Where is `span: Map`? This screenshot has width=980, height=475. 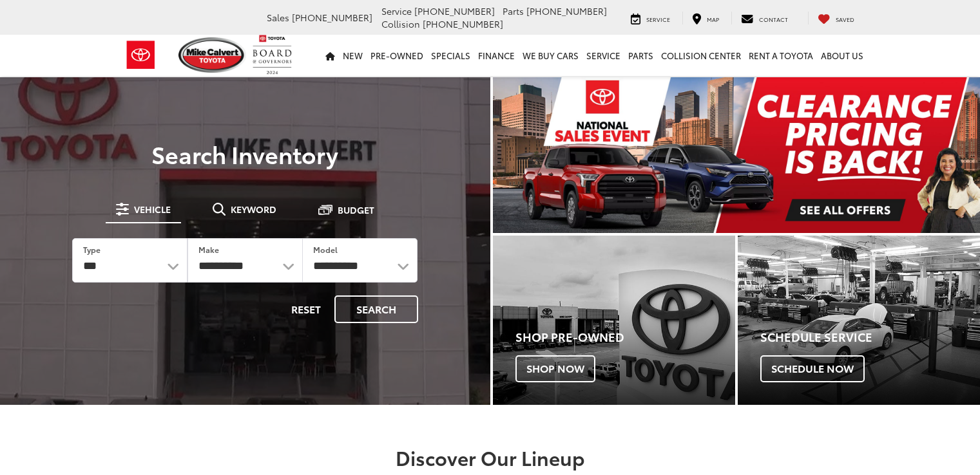 span: Map is located at coordinates (713, 19).